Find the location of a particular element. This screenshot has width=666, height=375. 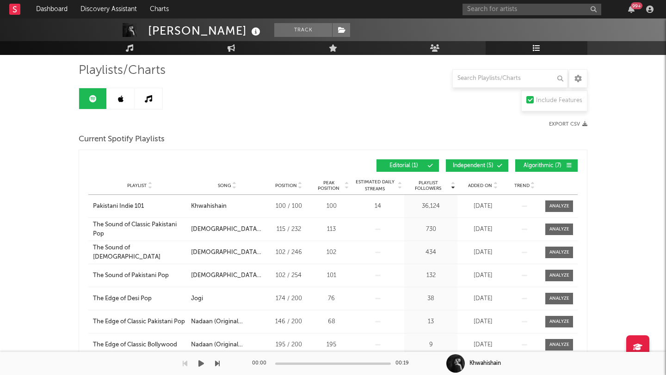

input: Search for artists is located at coordinates (532, 9).